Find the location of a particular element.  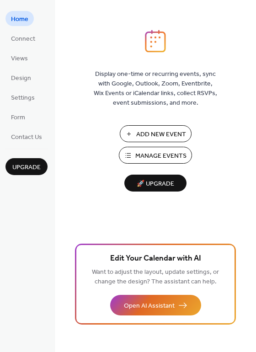

span: Want to adjust the layout, update settings, or change the design? The assistant can help. is located at coordinates (156, 277).